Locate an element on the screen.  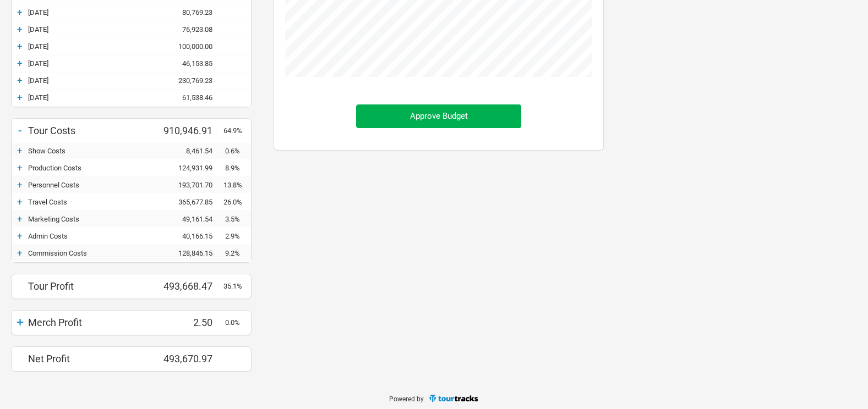
div: 64.9% is located at coordinates (237, 130).